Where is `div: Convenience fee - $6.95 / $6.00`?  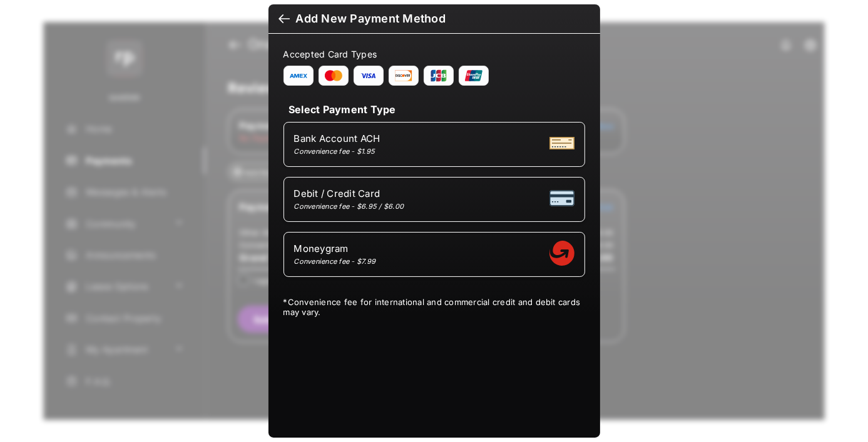 div: Convenience fee - $6.95 / $6.00 is located at coordinates (349, 207).